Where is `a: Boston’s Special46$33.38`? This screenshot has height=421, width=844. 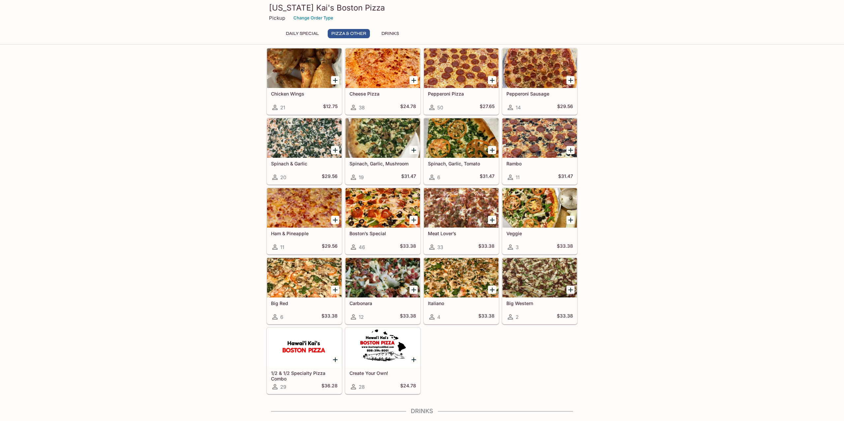
a: Boston’s Special46$33.38 is located at coordinates (383, 221).